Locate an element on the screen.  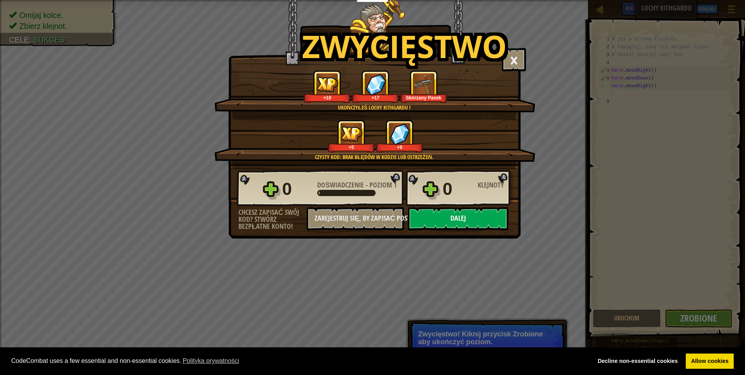
div: +10 is located at coordinates (327, 97).